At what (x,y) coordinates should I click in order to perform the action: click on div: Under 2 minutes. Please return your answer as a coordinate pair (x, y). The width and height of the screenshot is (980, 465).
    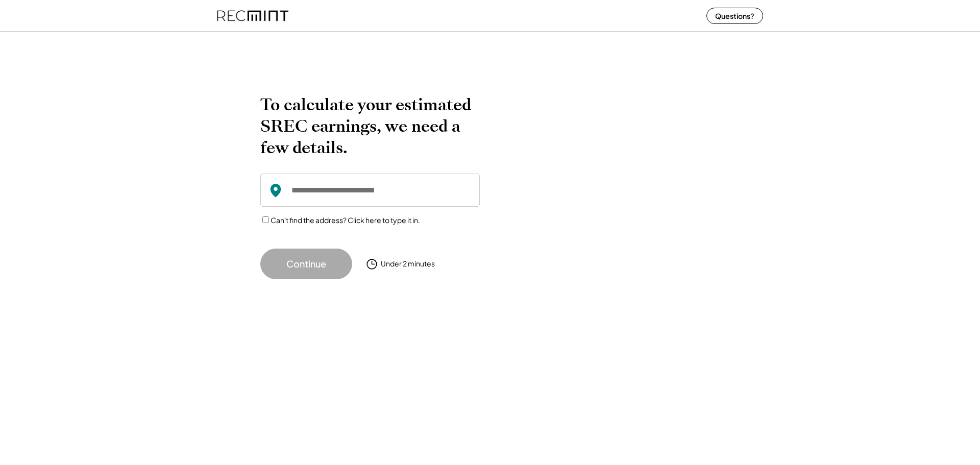
    Looking at the image, I should click on (408, 264).